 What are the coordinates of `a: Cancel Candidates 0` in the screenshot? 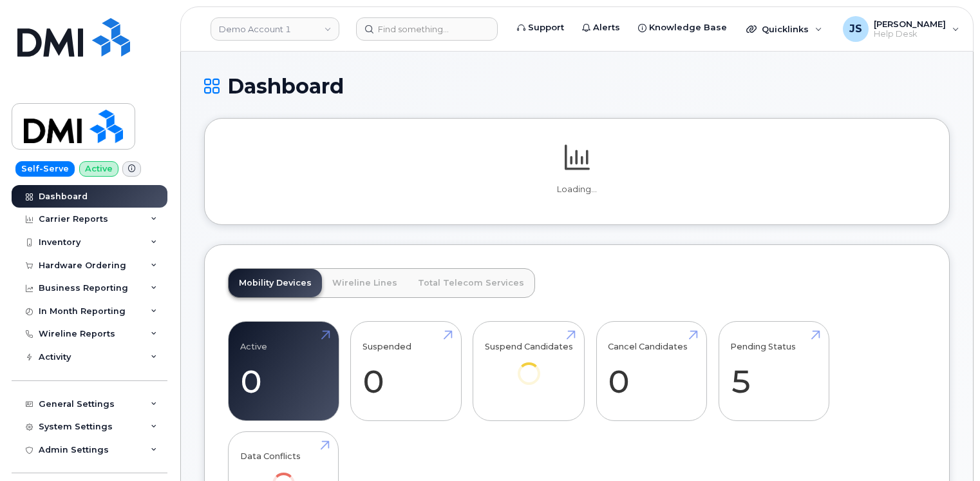 It's located at (651, 371).